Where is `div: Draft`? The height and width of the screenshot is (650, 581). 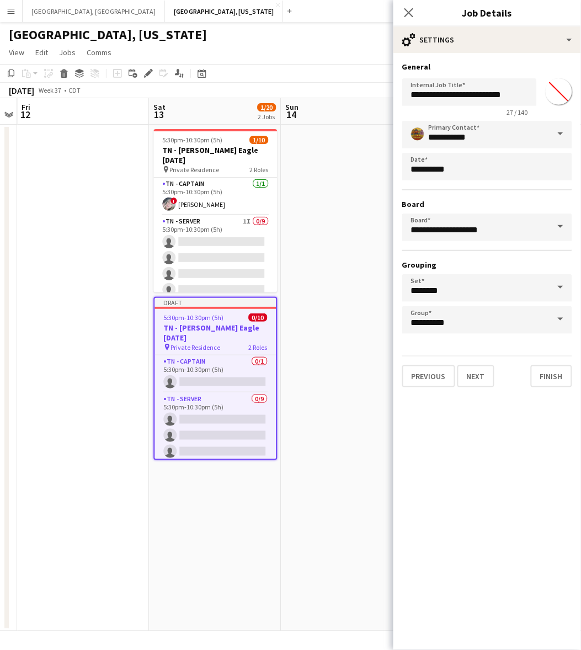
div: Draft is located at coordinates (216, 302).